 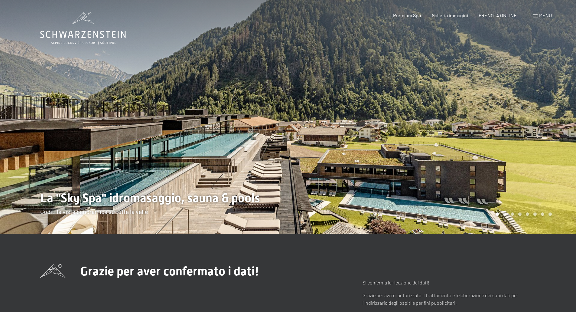 I want to click on a: PRENOTA ONLINE, so click(x=498, y=15).